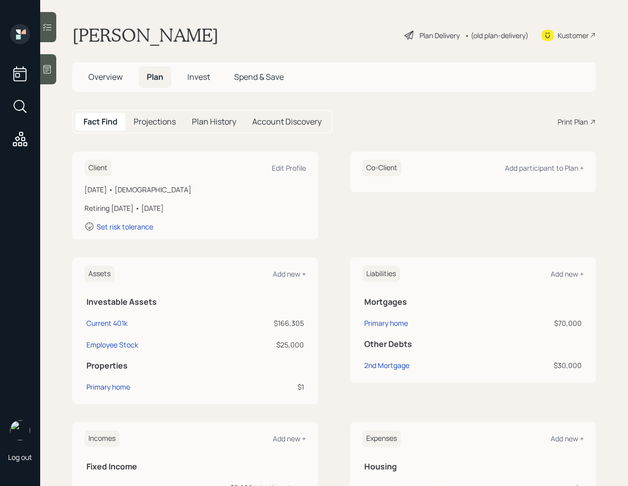  I want to click on div: 2nd Mortgage, so click(387, 365).